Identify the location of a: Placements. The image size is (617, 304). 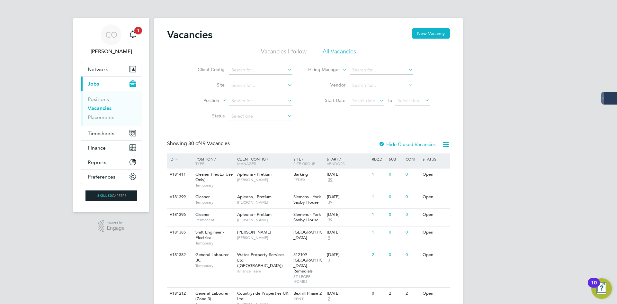
(101, 117).